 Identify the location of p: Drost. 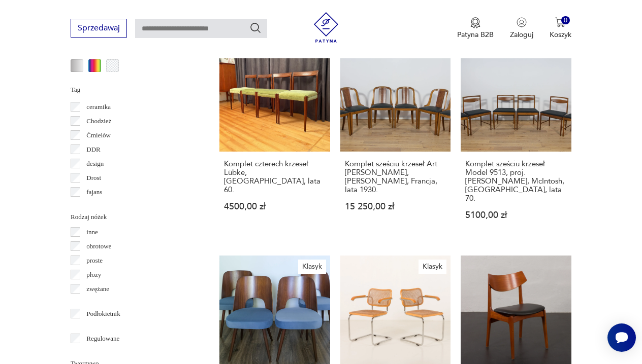
(94, 178).